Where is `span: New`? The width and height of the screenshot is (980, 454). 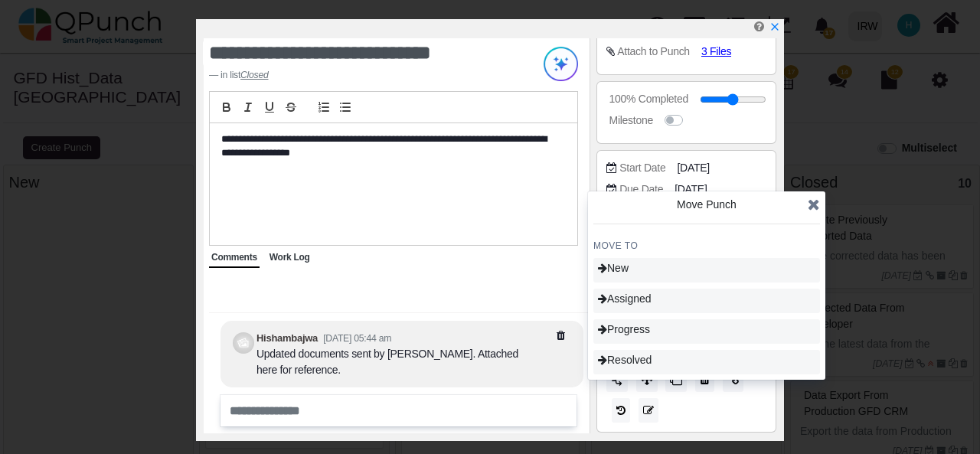 span: New is located at coordinates (613, 268).